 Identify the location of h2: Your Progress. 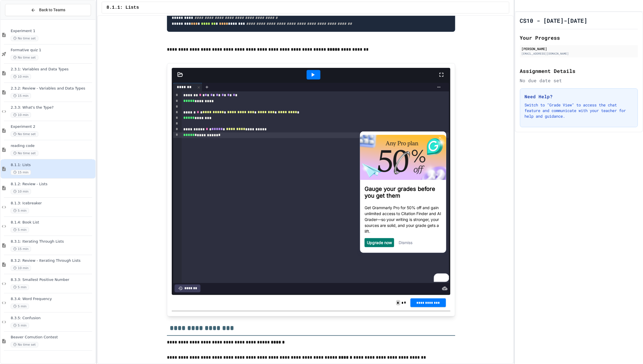
(579, 38).